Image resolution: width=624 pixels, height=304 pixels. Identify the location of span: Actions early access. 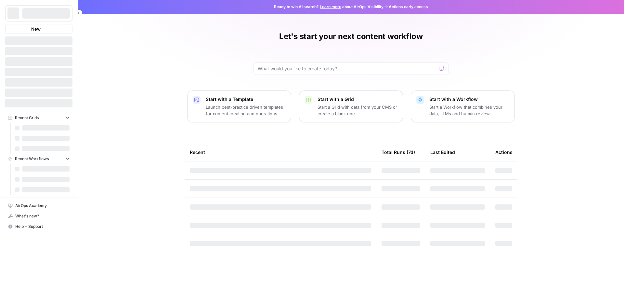
(408, 7).